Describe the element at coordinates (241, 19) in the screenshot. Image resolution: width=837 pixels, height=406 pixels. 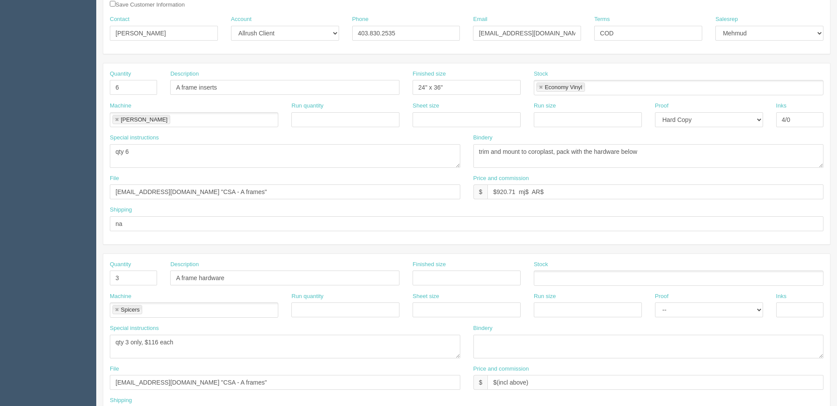
I see `label: Account` at that location.